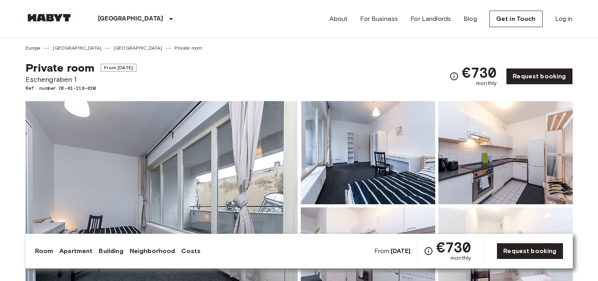 Image resolution: width=598 pixels, height=281 pixels. Describe the element at coordinates (430, 19) in the screenshot. I see `a: For Landlords` at that location.